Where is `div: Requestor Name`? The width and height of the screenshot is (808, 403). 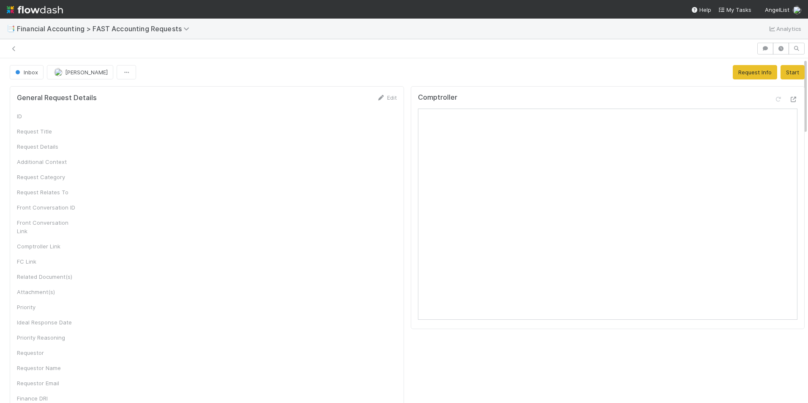
div: Requestor Name is located at coordinates (49, 368).